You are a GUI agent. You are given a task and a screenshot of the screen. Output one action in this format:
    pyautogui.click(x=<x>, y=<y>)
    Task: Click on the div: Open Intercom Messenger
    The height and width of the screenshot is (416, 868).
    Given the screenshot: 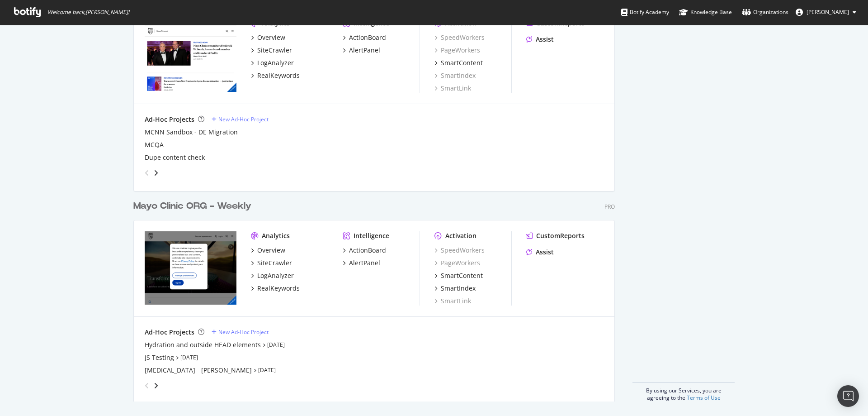 What is the action you would take?
    pyautogui.click(x=848, y=396)
    